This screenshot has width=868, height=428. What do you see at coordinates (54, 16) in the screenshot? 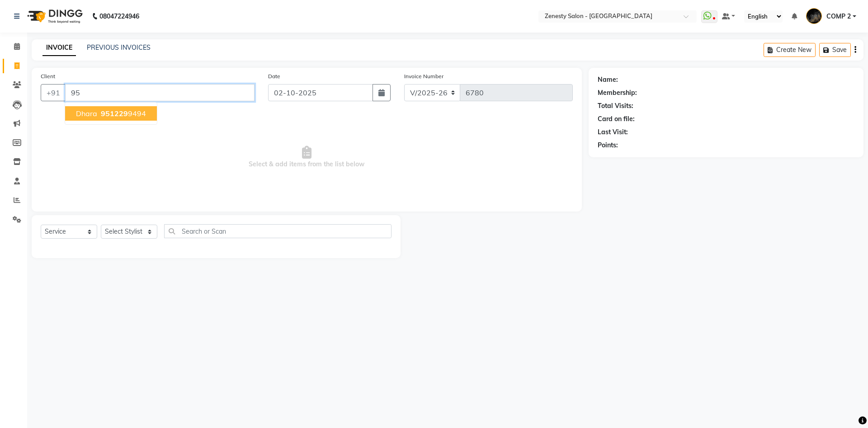
I see `img: logo` at bounding box center [54, 16].